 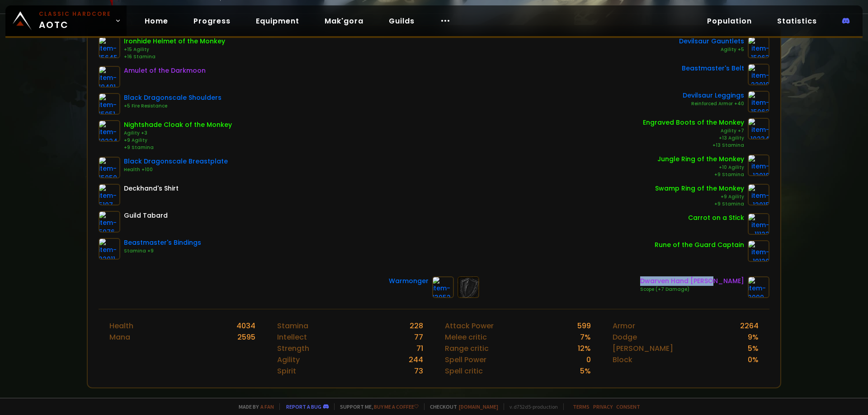 I want to click on div: Spirit, so click(x=287, y=371).